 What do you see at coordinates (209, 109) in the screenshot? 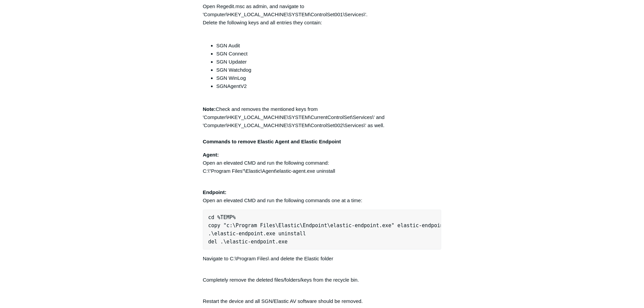
I see `strong: Note:` at bounding box center [209, 109].